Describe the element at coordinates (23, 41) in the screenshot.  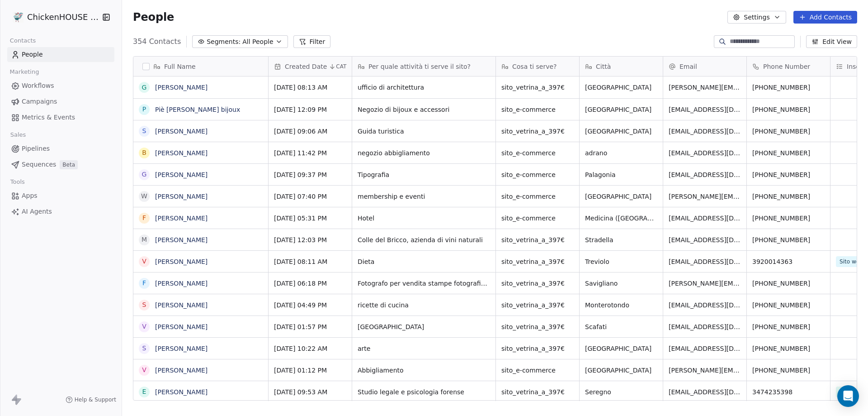
I see `span: Contacts` at that location.